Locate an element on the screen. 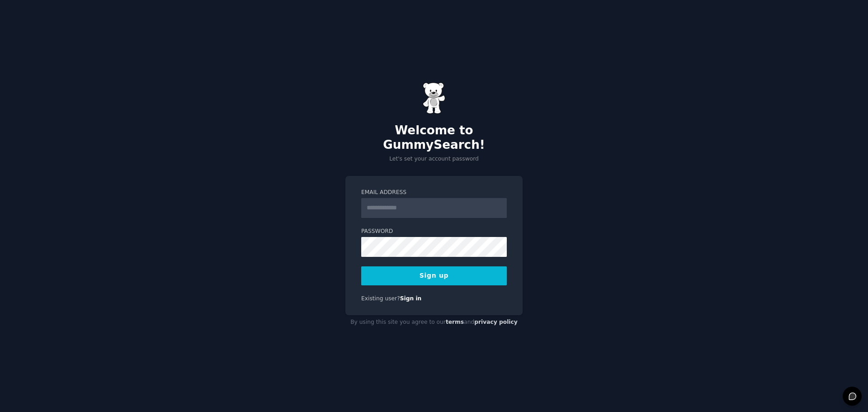 The image size is (868, 412). a: terms is located at coordinates (455, 322).